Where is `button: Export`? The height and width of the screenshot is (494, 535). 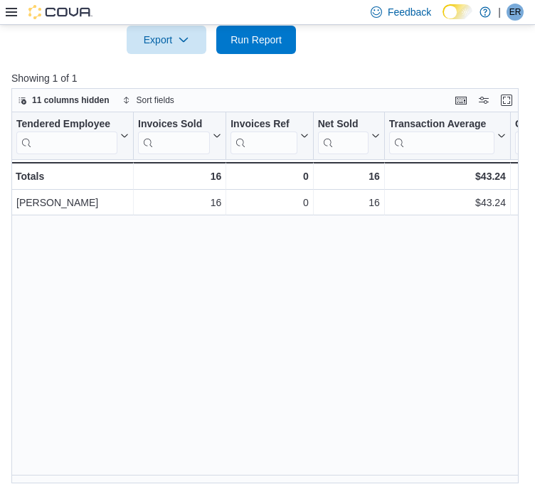
button: Export is located at coordinates (166, 40).